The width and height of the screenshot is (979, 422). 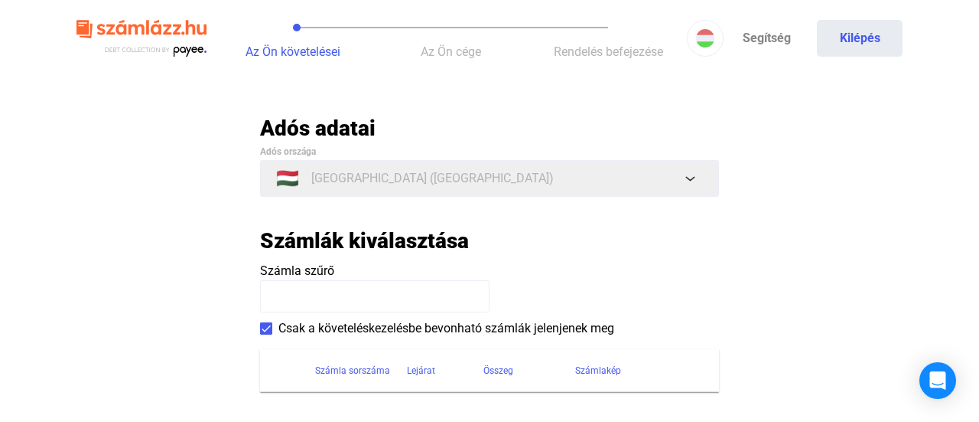 I want to click on button: Kilépés, so click(x=860, y=38).